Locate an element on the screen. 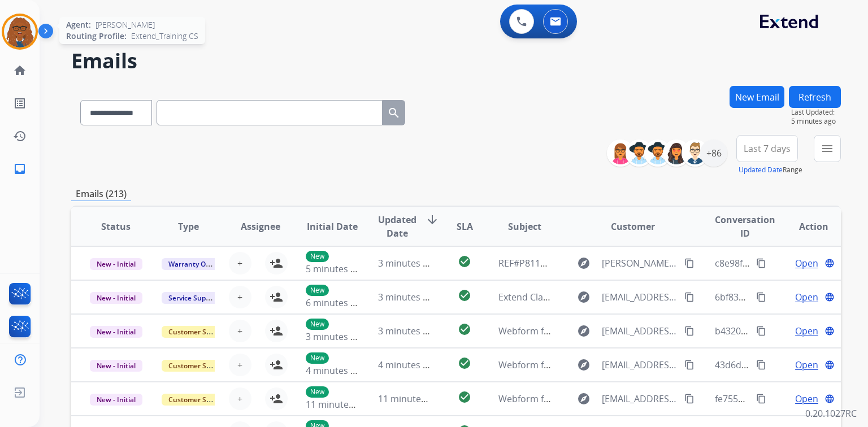 This screenshot has width=868, height=427. span: Initial Date is located at coordinates (332, 226).